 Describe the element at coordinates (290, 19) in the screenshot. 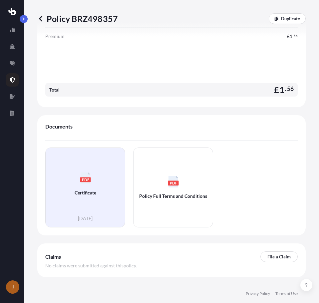

I see `p: Duplicate` at that location.